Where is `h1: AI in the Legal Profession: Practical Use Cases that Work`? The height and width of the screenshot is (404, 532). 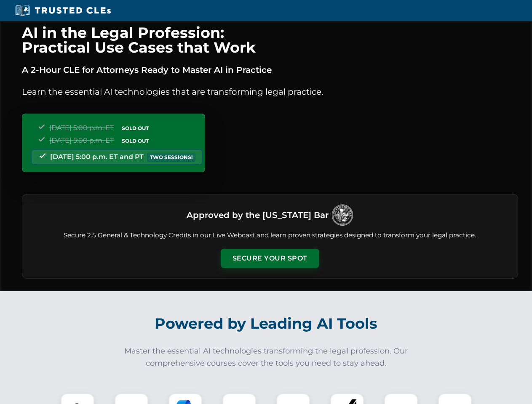 h1: AI in the Legal Profession: Practical Use Cases that Work is located at coordinates (270, 40).